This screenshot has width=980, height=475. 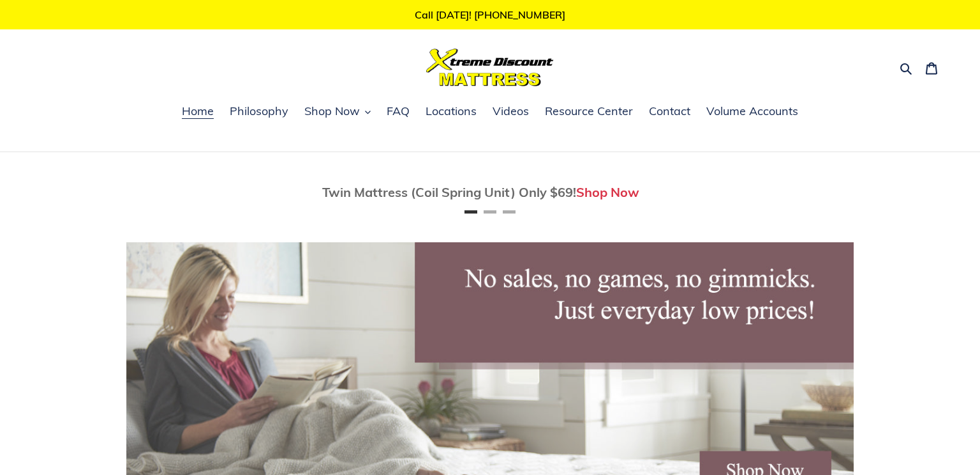 What do you see at coordinates (589, 111) in the screenshot?
I see `span: Resource Center` at bounding box center [589, 111].